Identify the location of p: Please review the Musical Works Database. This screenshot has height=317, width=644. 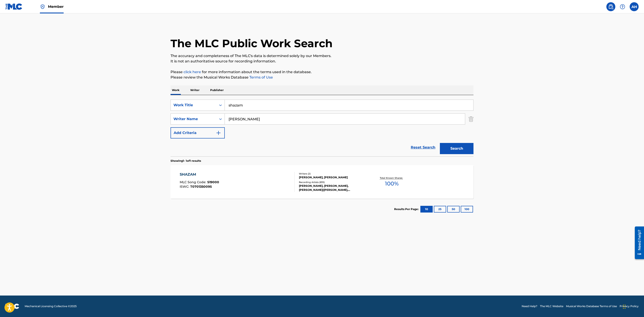
(322, 77).